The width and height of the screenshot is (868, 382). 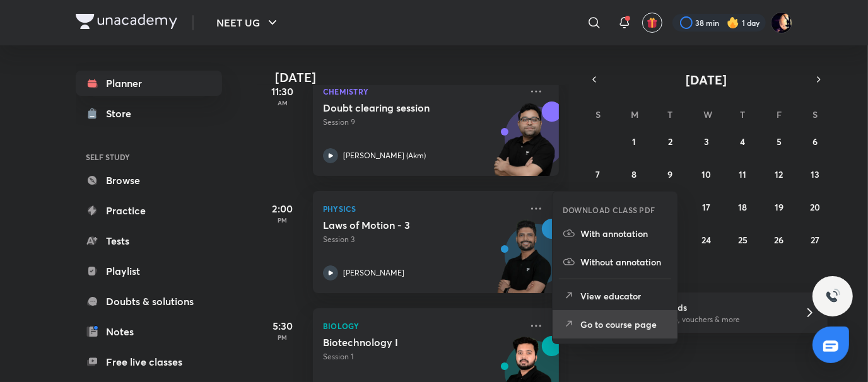 What do you see at coordinates (248, 23) in the screenshot?
I see `button: NEET UG` at bounding box center [248, 23].